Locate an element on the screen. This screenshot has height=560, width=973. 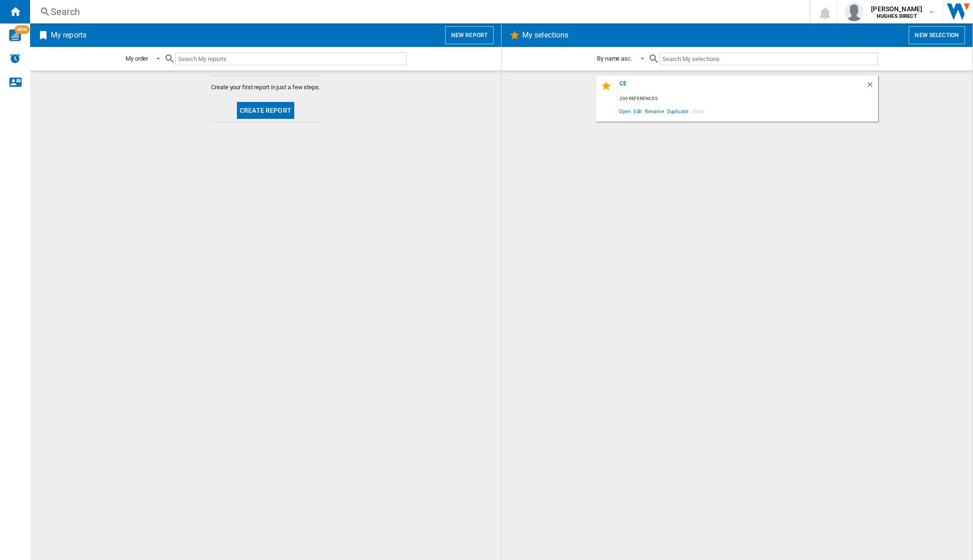
span: Rename is located at coordinates (654, 111).